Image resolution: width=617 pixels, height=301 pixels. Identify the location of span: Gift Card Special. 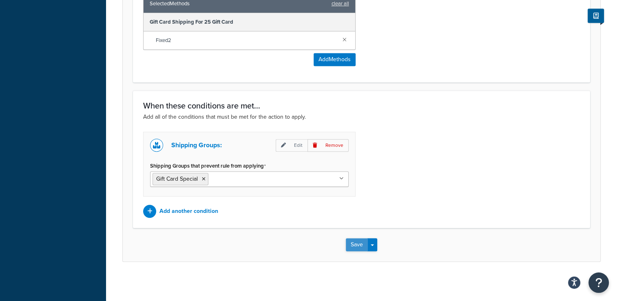
(177, 178).